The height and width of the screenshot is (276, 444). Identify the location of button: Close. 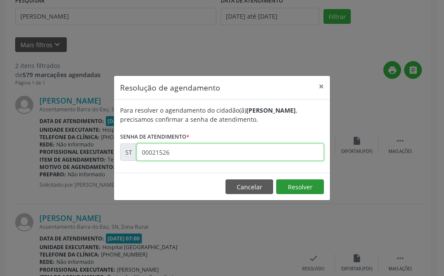
(321, 86).